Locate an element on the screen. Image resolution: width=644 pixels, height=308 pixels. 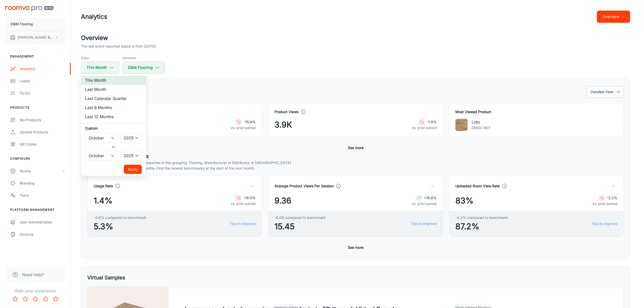
li: This Month is located at coordinates (114, 80).